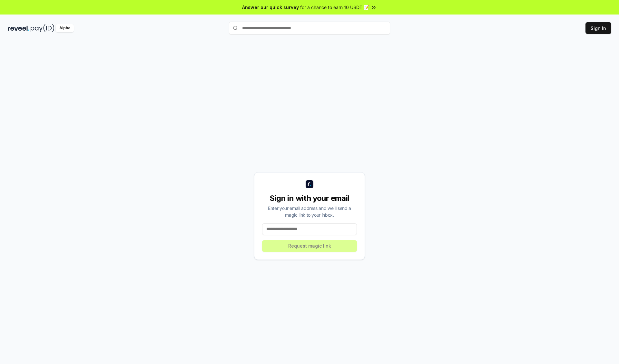 The width and height of the screenshot is (619, 364). Describe the element at coordinates (310, 184) in the screenshot. I see `img: logo_small` at that location.